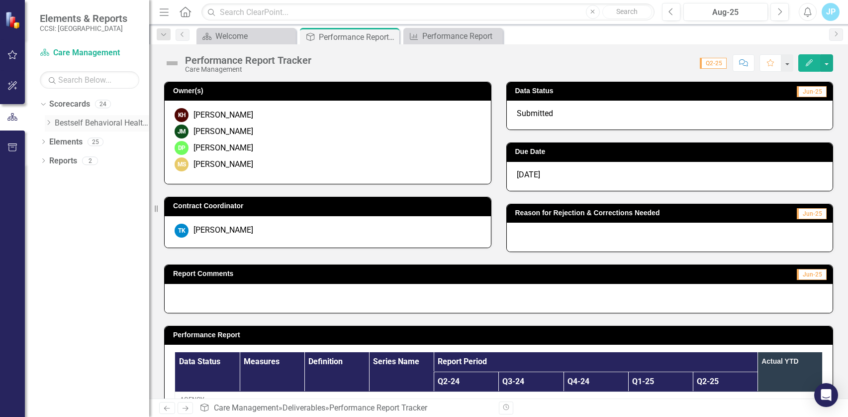 The image size is (848, 417). I want to click on span: Q2-25, so click(714, 63).